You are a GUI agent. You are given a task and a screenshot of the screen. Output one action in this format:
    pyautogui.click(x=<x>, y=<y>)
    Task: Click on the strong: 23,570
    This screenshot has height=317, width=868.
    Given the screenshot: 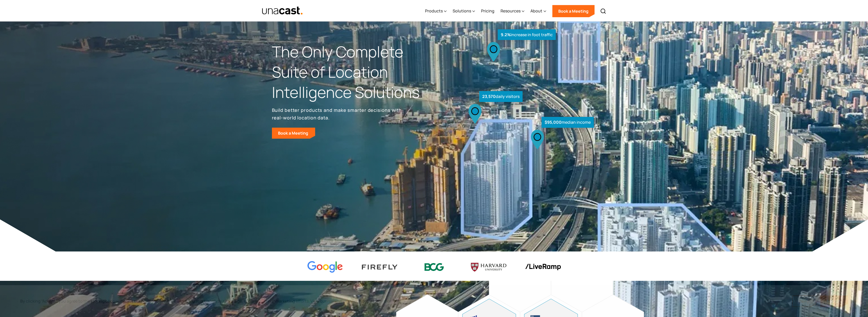 What is the action you would take?
    pyautogui.click(x=488, y=96)
    